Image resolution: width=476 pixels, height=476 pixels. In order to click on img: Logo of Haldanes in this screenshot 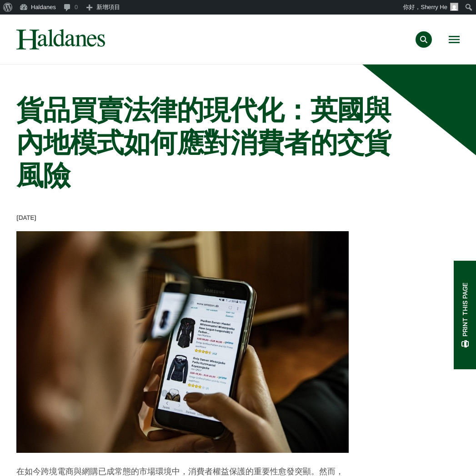, I will do `click(60, 39)`.